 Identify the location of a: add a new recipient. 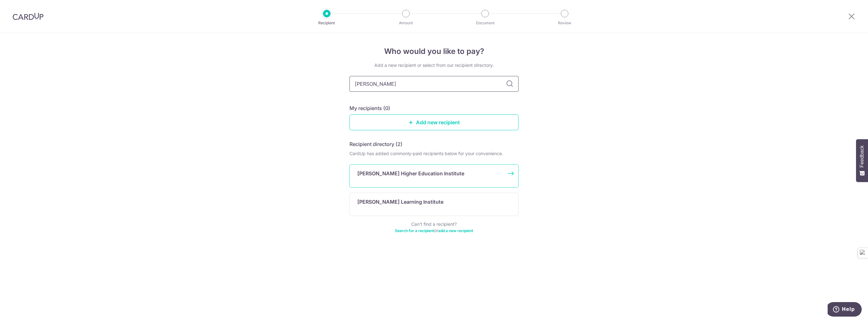
(456, 231).